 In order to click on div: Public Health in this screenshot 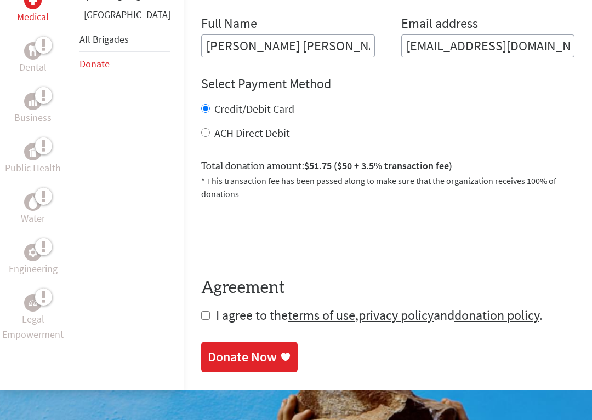, I will do `click(33, 152)`.